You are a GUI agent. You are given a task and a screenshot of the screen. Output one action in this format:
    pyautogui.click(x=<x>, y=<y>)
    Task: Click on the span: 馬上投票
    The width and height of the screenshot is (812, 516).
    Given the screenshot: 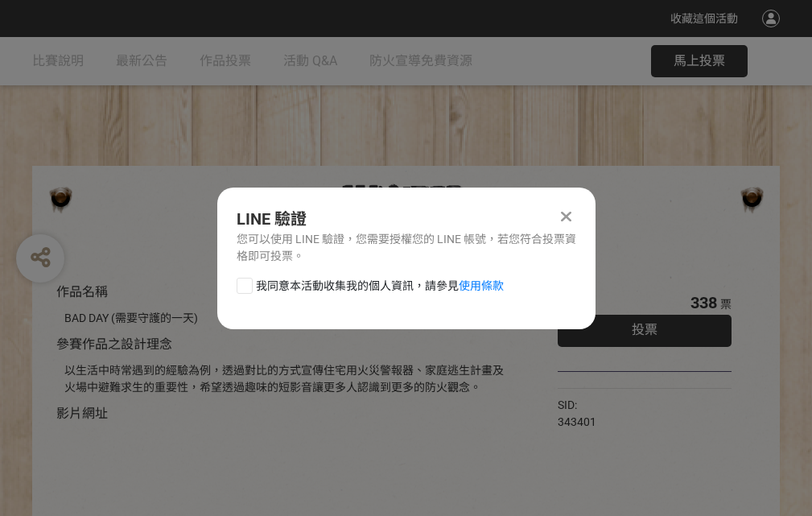 What is the action you would take?
    pyautogui.click(x=699, y=61)
    